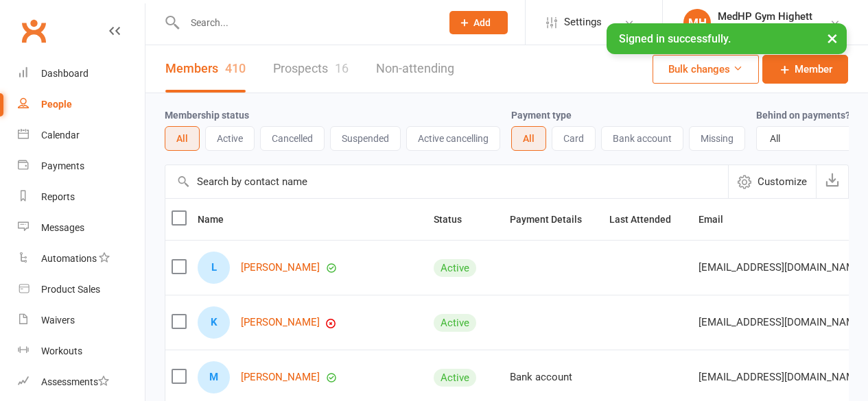 This screenshot has height=401, width=868. I want to click on button: Bulk changes, so click(705, 69).